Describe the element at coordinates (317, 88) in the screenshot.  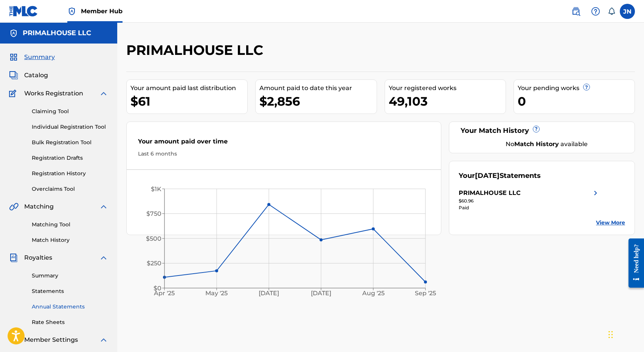
I see `div: Amount paid to date this year` at that location.